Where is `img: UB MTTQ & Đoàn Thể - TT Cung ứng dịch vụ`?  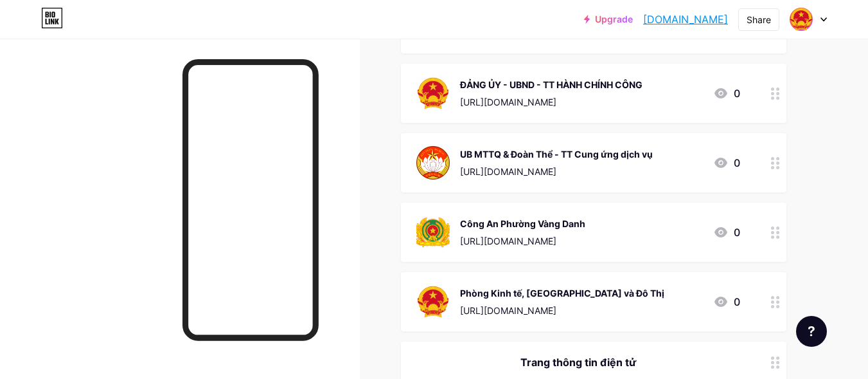
img: UB MTTQ & Đoàn Thể - TT Cung ứng dịch vụ is located at coordinates (433, 163).